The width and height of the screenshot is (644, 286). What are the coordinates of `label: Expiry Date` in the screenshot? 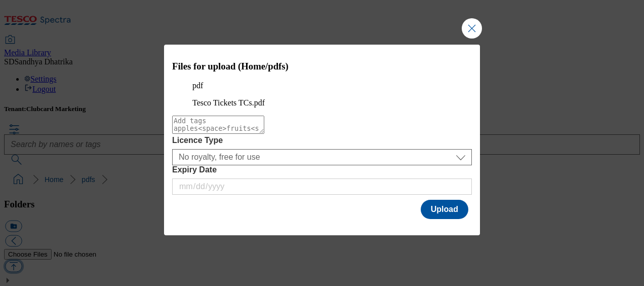 It's located at (322, 170).